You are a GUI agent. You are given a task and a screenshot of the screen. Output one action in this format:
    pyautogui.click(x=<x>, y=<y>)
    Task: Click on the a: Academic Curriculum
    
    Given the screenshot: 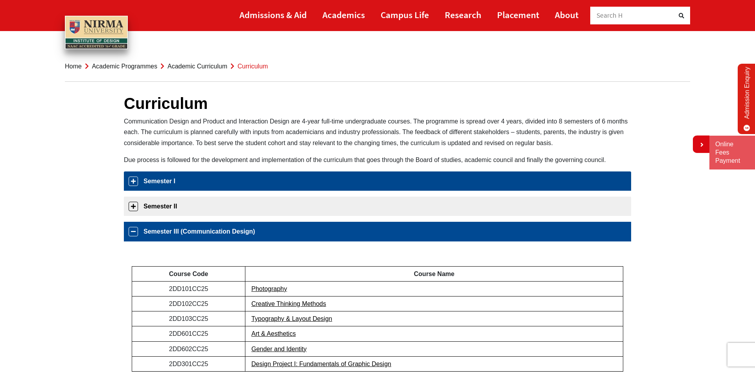 What is the action you would take?
    pyautogui.click(x=197, y=66)
    